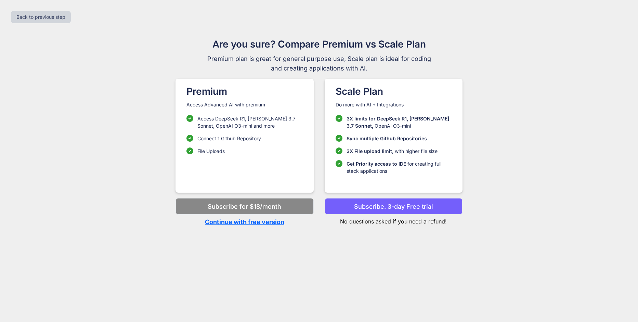  Describe the element at coordinates (387, 138) in the screenshot. I see `p: Sync multiple Github Repositories` at that location.